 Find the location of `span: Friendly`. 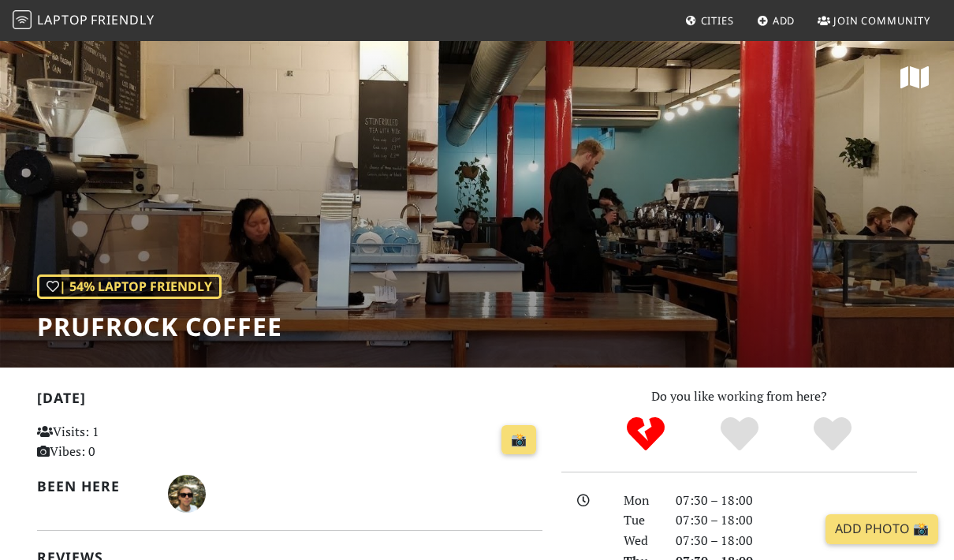

span: Friendly is located at coordinates (122, 20).